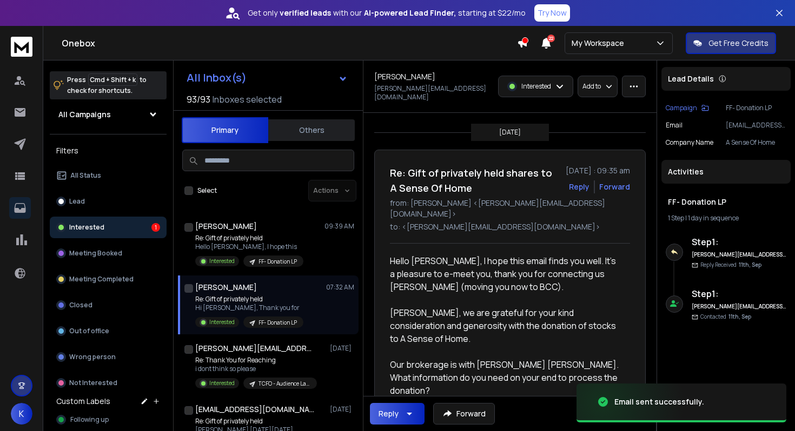 Image resolution: width=795 pixels, height=431 pixels. What do you see at coordinates (713, 218) in the screenshot?
I see `span: 1 day in sequence` at bounding box center [713, 218].